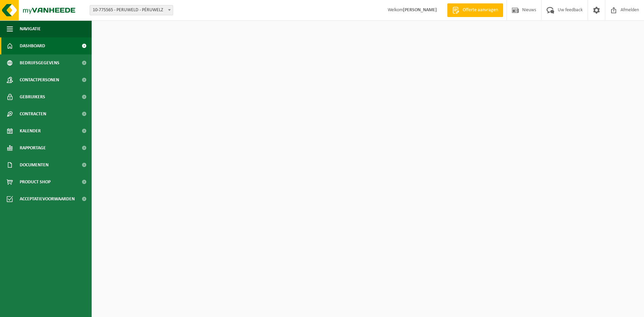 The width and height of the screenshot is (644, 317). I want to click on span: Rapportage, so click(33, 147).